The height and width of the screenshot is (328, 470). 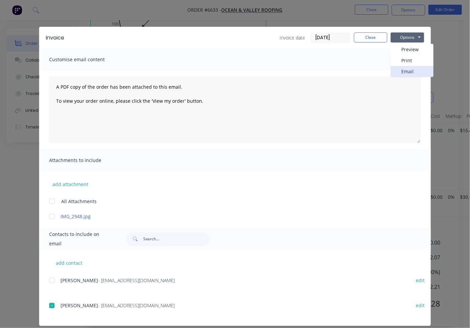 I want to click on button: Close, so click(x=371, y=37).